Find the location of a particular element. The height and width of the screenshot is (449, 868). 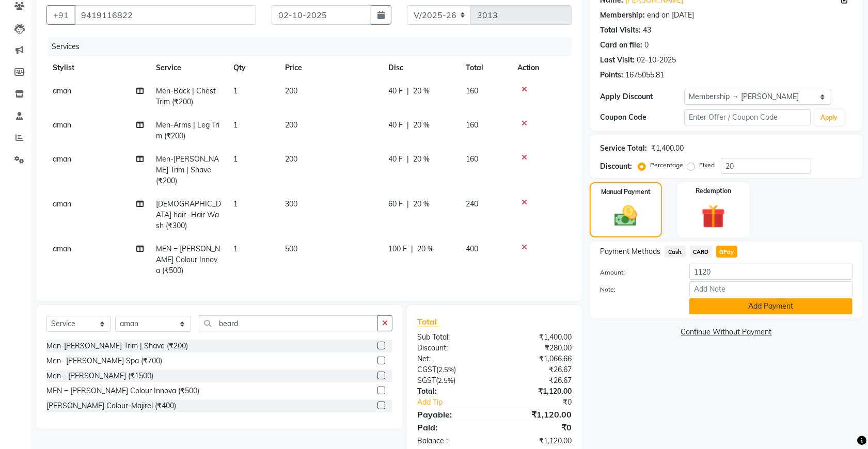

div: Sub Total: is located at coordinates (452, 337).